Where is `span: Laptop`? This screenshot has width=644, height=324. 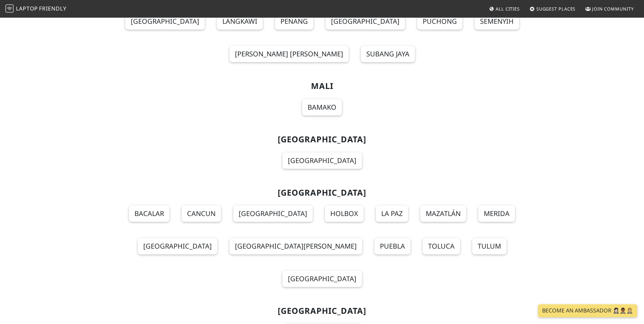
span: Laptop is located at coordinates (27, 9).